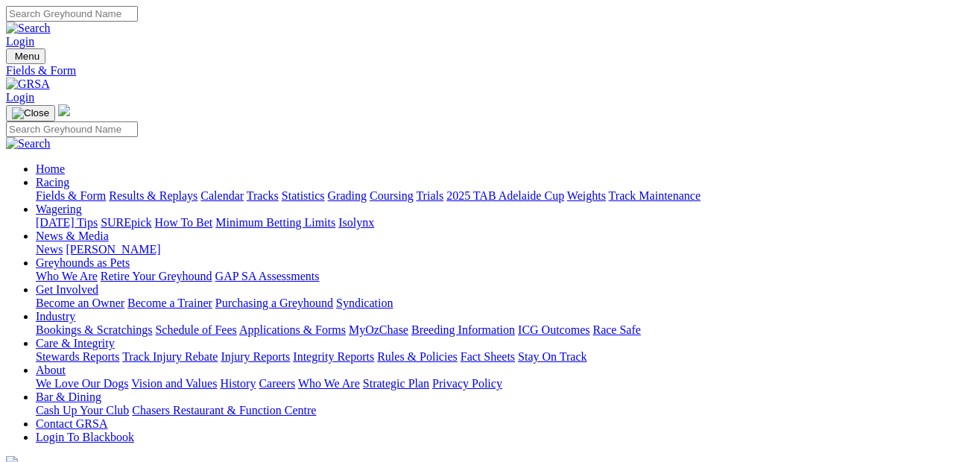 The width and height of the screenshot is (980, 462). I want to click on a: We Love Our Dogs, so click(82, 383).